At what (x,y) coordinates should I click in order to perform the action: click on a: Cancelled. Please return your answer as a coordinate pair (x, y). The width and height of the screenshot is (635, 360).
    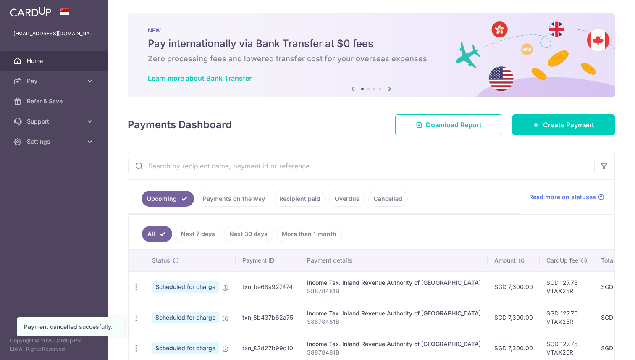
    Looking at the image, I should click on (388, 199).